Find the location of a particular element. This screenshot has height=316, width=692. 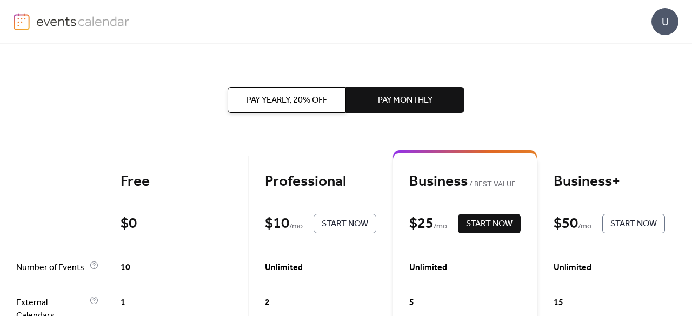

span: Number of Events is located at coordinates (51, 268).